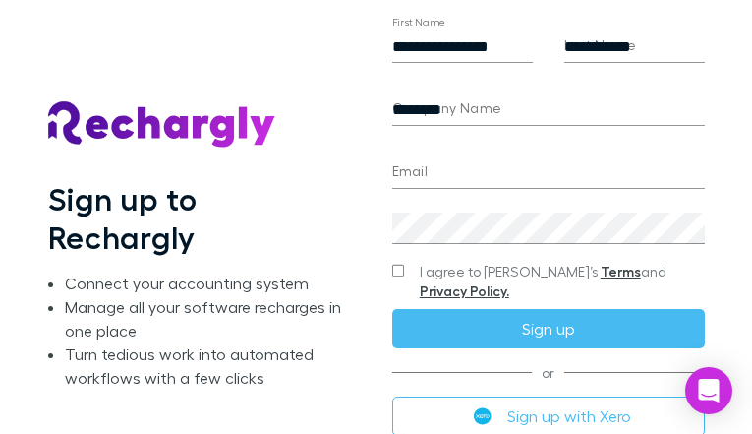  What do you see at coordinates (464, 290) in the screenshot?
I see `a: Privacy Policy.` at bounding box center [464, 290].